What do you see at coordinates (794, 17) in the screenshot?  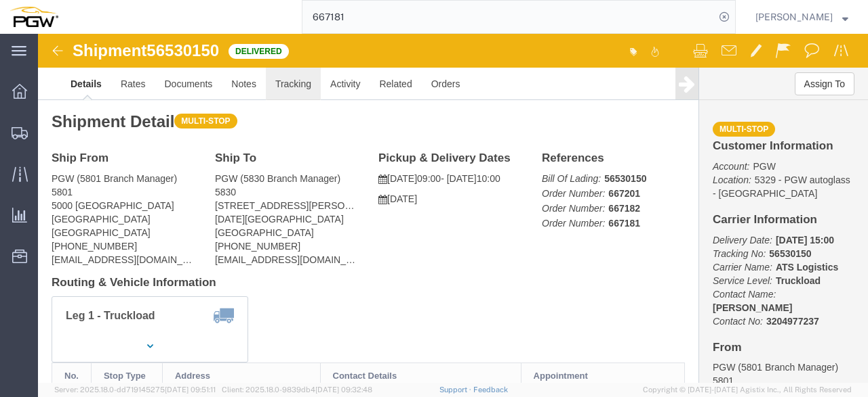 I see `span: Dee Niedzwecki` at bounding box center [794, 17].